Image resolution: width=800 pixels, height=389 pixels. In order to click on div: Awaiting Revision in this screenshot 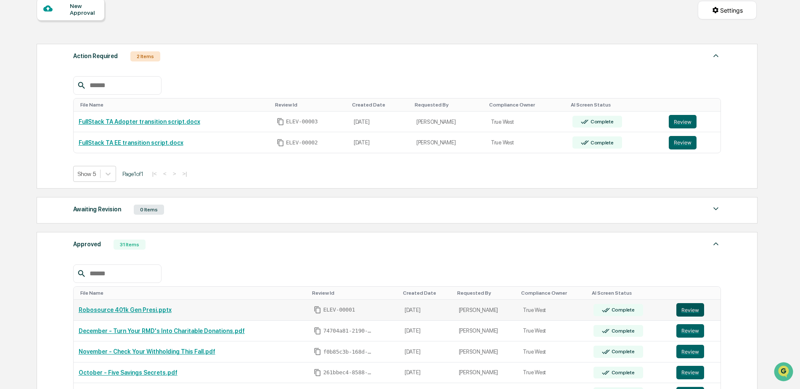, I will do `click(97, 209)`.